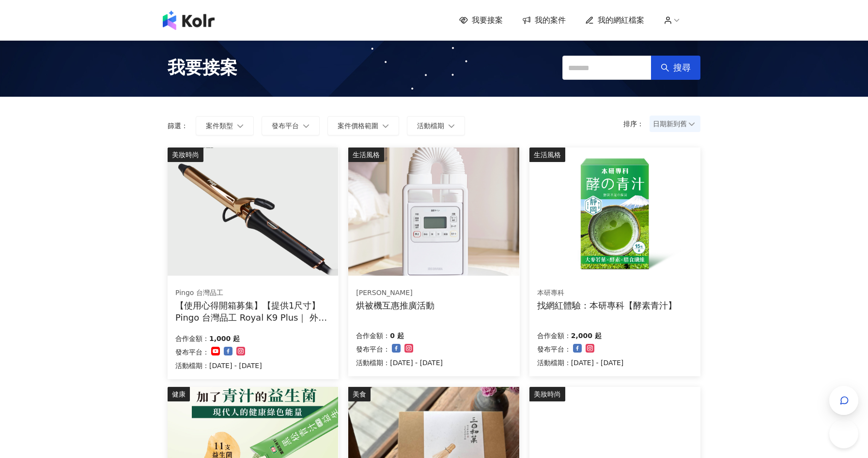  I want to click on div: 美食, so click(360, 394).